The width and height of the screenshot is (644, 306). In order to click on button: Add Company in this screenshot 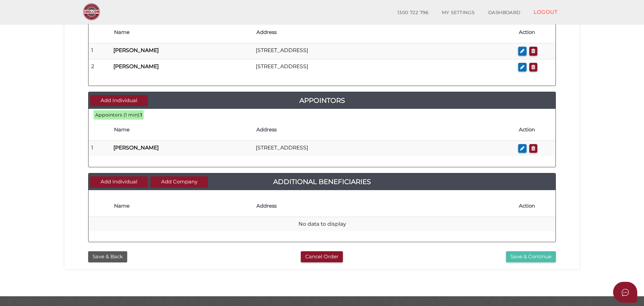, I will do `click(179, 182)`.